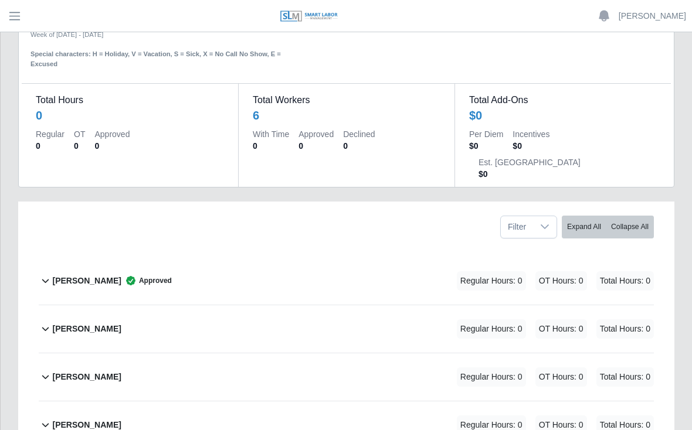 Image resolution: width=692 pixels, height=430 pixels. What do you see at coordinates (476, 116) in the screenshot?
I see `div: $0` at bounding box center [476, 116].